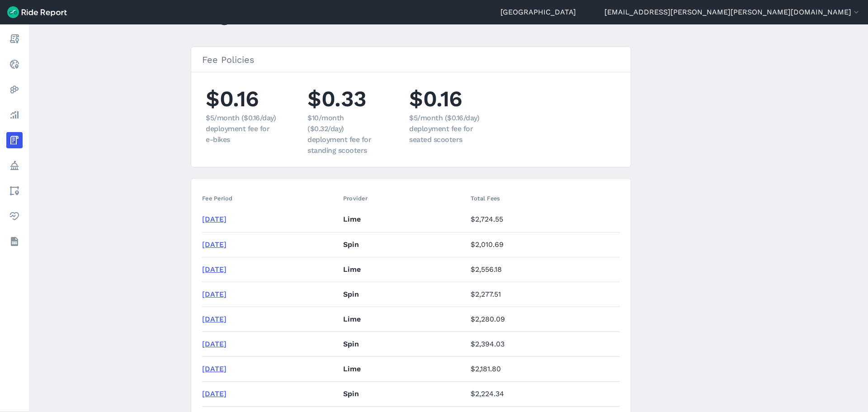  I want to click on a: Areas, so click(15, 191).